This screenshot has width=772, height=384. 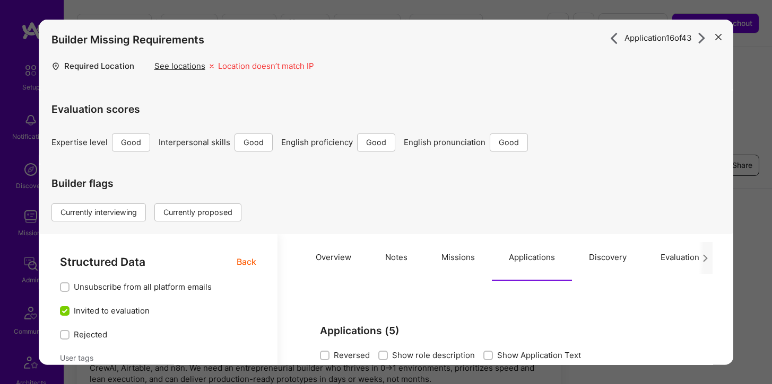 I want to click on span: Expertise level, so click(x=80, y=142).